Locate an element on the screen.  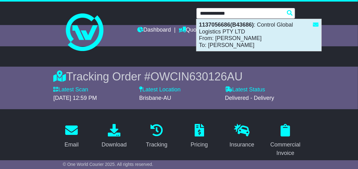
span: OWCIN630126AU is located at coordinates (197, 77).